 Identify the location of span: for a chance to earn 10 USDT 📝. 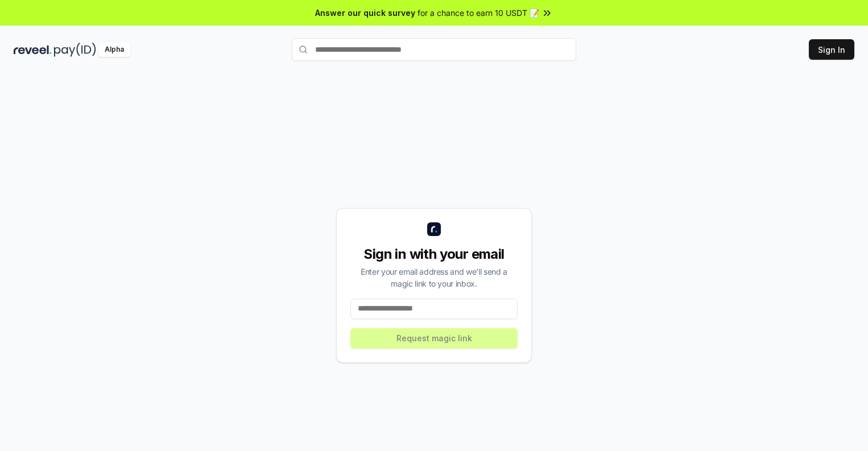
(478, 12).